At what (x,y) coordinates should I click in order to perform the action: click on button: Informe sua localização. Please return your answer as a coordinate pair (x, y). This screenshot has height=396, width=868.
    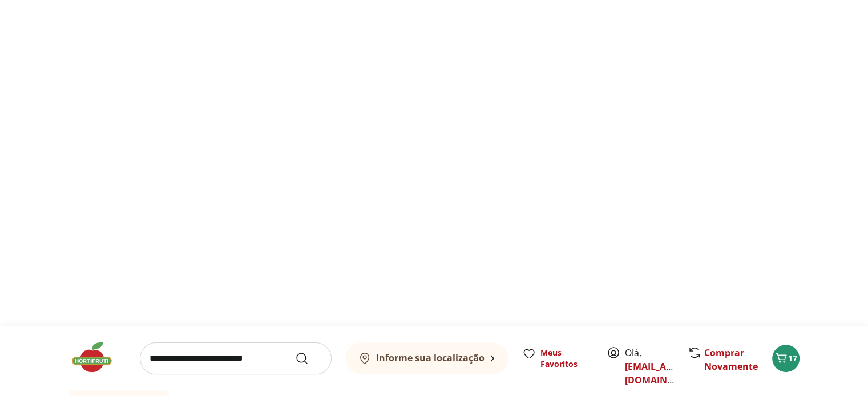
    Looking at the image, I should click on (427, 359).